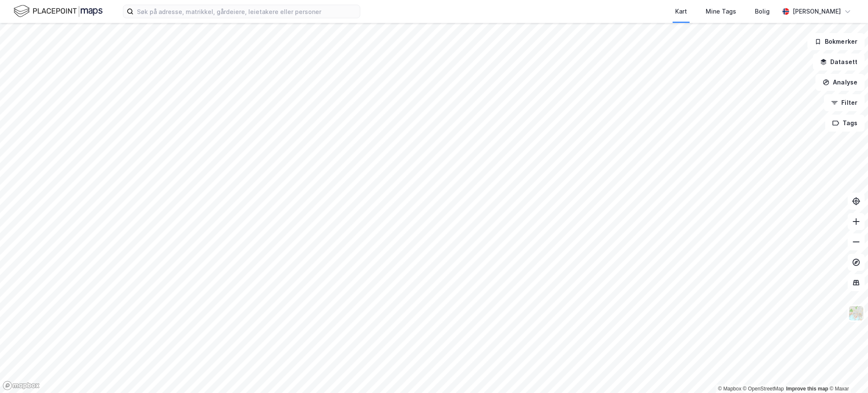  Describe the element at coordinates (836, 41) in the screenshot. I see `button: Bokmerker` at that location.